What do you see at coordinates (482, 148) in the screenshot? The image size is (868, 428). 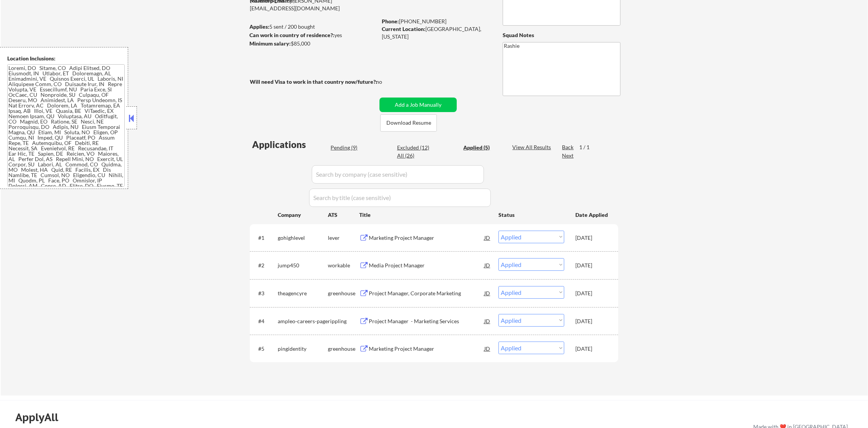 I see `div: Applied (5)` at bounding box center [482, 148].